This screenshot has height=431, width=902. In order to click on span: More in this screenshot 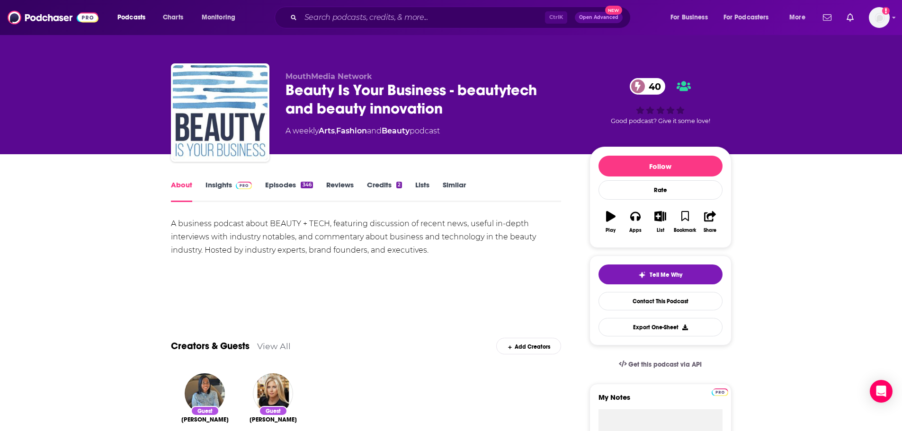, I will do `click(797, 18)`.